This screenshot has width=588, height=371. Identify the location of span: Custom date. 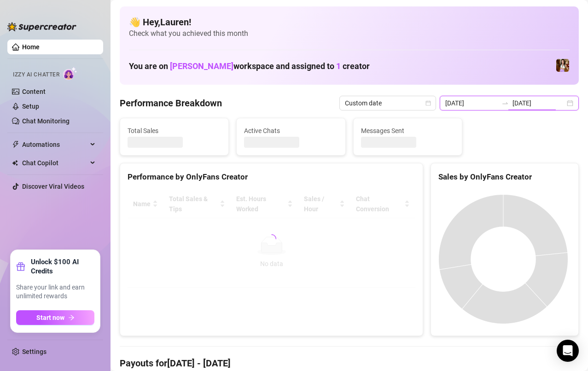
(388, 103).